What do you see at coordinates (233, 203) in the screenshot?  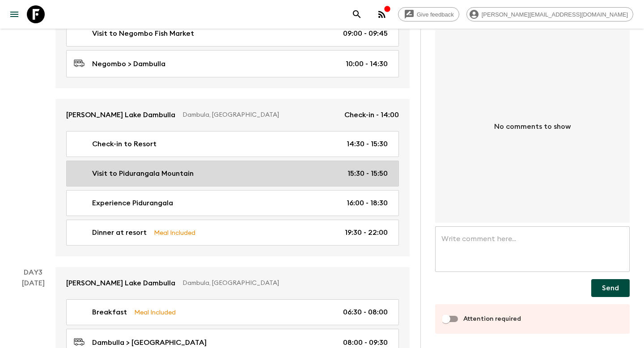 I see `a: Experience Pidurangala16:00 - 18:30` at bounding box center [233, 203].